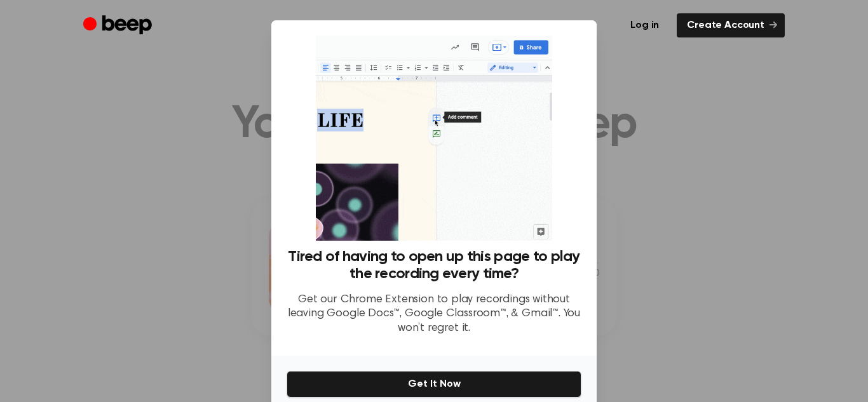 This screenshot has width=868, height=402. I want to click on a: Beep, so click(119, 26).